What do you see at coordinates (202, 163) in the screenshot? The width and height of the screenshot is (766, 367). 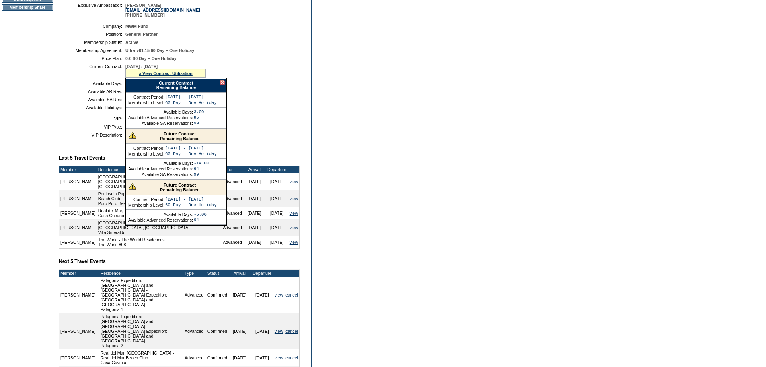 I see `td: -14.00` at bounding box center [202, 163].